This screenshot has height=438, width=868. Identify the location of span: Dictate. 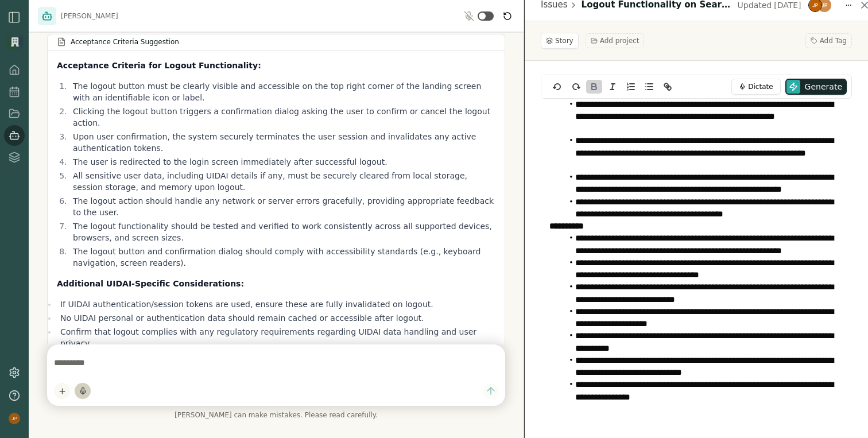
(760, 87).